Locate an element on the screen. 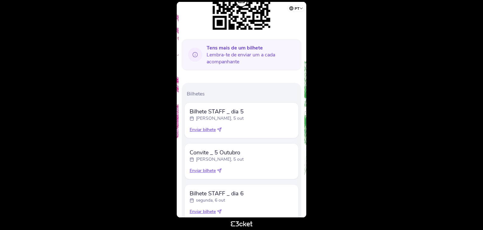 The image size is (483, 230). b: Tens mais de um bilhete is located at coordinates (235, 48).